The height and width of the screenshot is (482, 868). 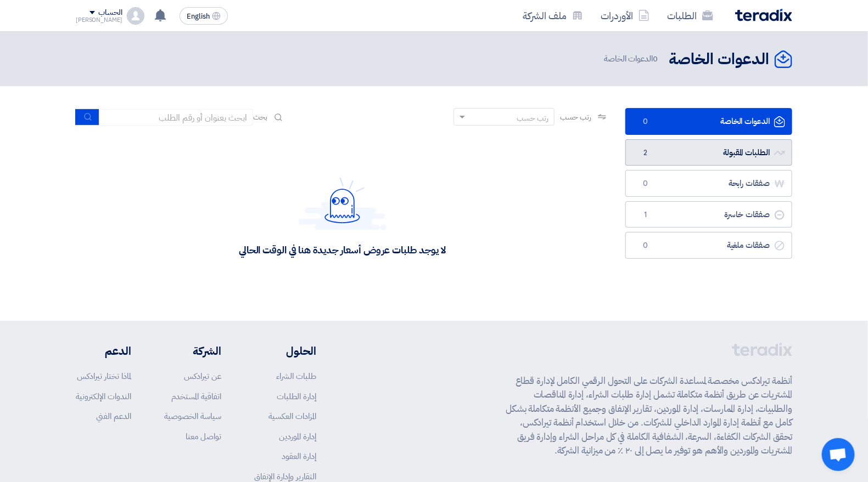 What do you see at coordinates (192, 351) in the screenshot?
I see `li: الشركة` at bounding box center [192, 351].